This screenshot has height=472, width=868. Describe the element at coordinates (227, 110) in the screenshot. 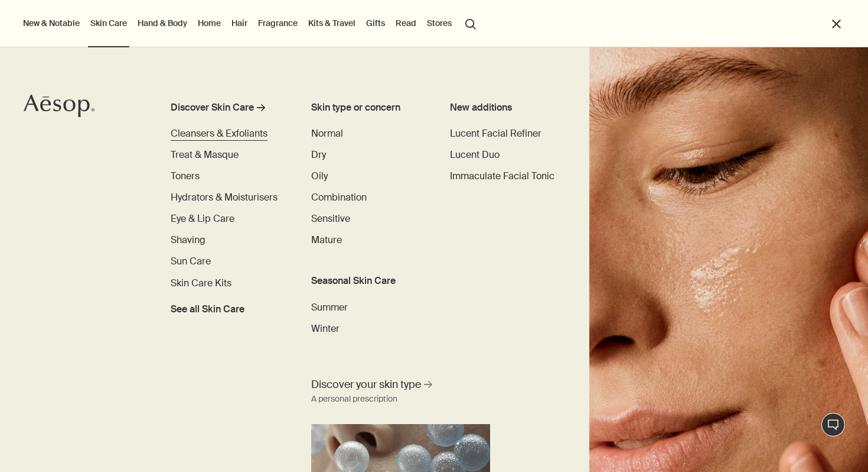

I see `a: Discover Skin Care` at that location.